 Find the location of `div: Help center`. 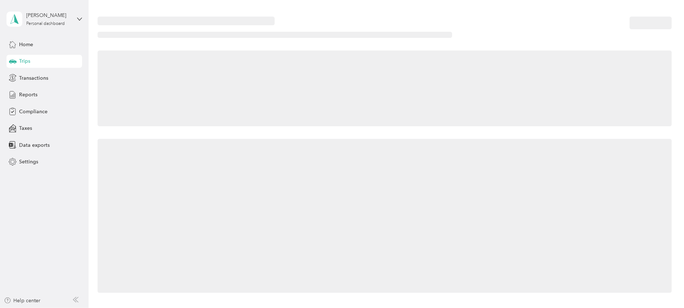

div: Help center is located at coordinates (22, 300).